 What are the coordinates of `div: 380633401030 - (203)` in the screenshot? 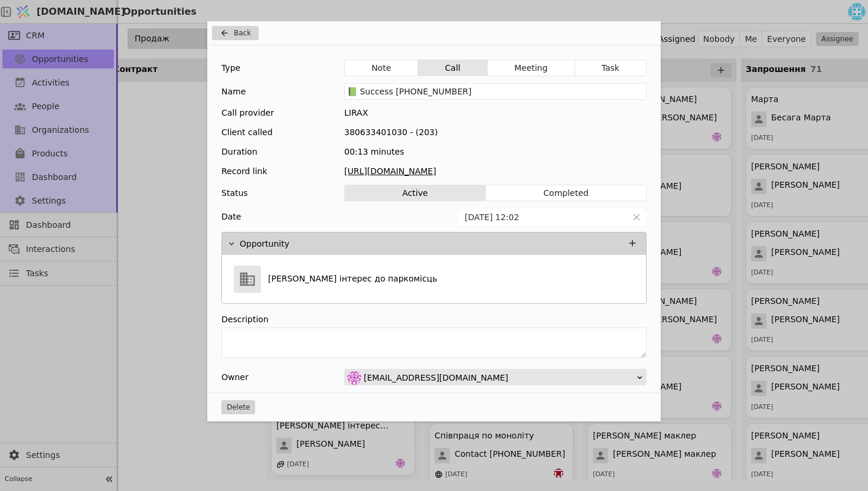 It's located at (496, 132).